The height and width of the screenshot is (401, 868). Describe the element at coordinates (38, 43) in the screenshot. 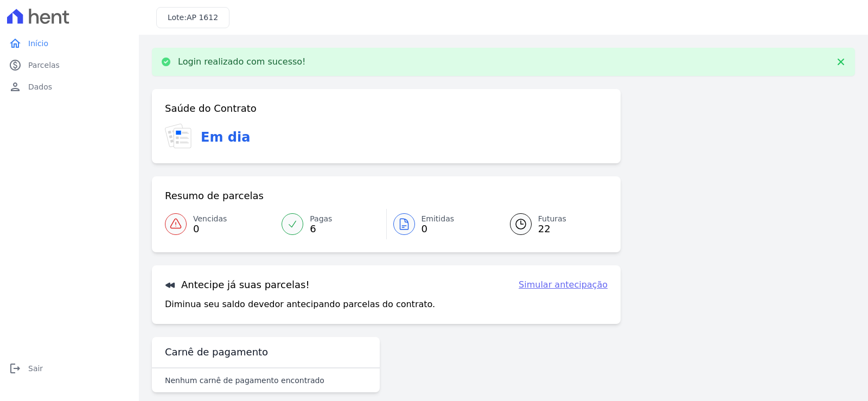

I see `span: Início` at that location.